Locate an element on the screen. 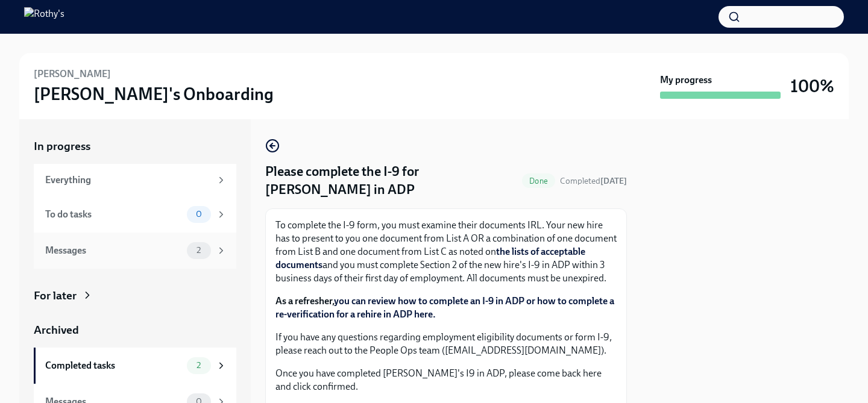 This screenshot has height=403, width=868. span: Completed is located at coordinates (593, 181).